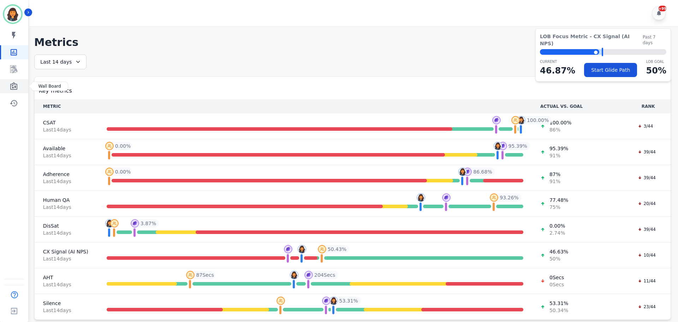  I want to click on div: 10/44, so click(647, 255).